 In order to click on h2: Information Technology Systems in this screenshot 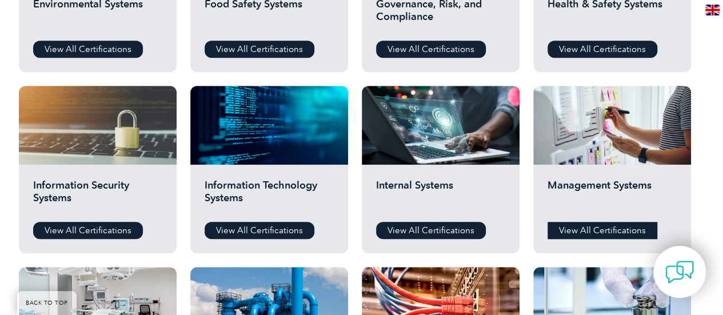, I will do `click(269, 196)`.